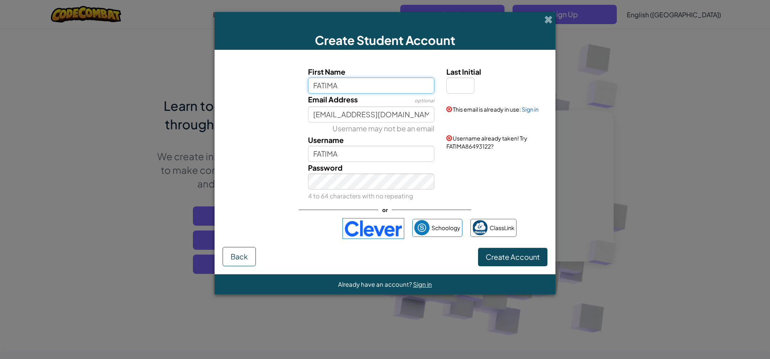 The image size is (770, 359). Describe the element at coordinates (446, 227) in the screenshot. I see `span: Schoology` at that location.